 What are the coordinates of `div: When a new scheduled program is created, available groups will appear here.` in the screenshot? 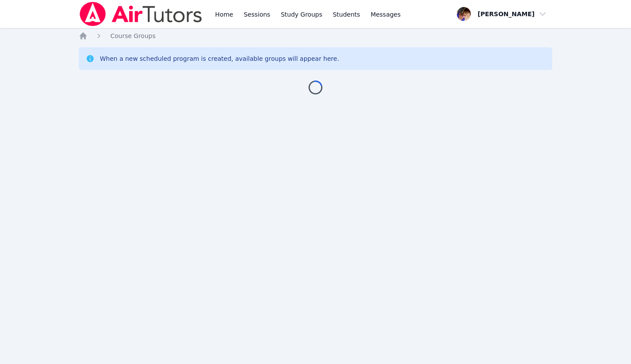 It's located at (219, 58).